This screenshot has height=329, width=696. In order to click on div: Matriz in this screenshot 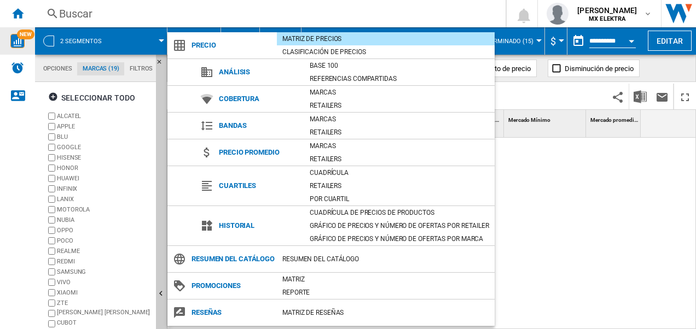, I will do `click(386, 279)`.